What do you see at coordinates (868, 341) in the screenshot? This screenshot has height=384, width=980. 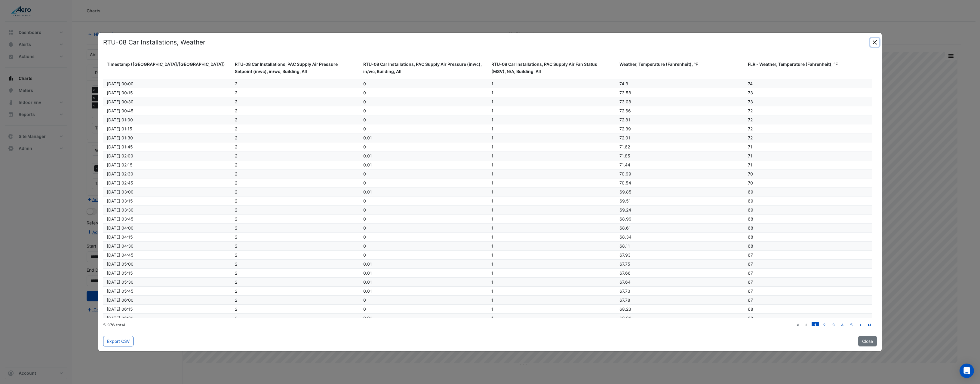 I see `button: Close` at bounding box center [868, 341].